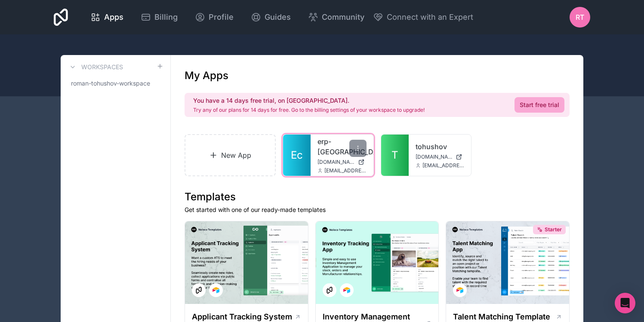 The image size is (644, 322). What do you see at coordinates (395, 155) in the screenshot?
I see `span: T` at bounding box center [395, 155].